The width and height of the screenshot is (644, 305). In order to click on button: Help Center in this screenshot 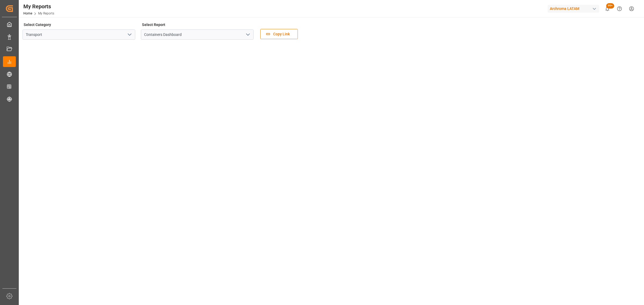, I will do `click(619, 8)`.